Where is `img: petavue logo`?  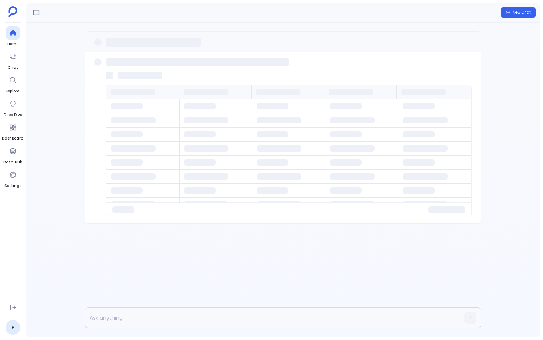 img: petavue logo is located at coordinates (13, 12).